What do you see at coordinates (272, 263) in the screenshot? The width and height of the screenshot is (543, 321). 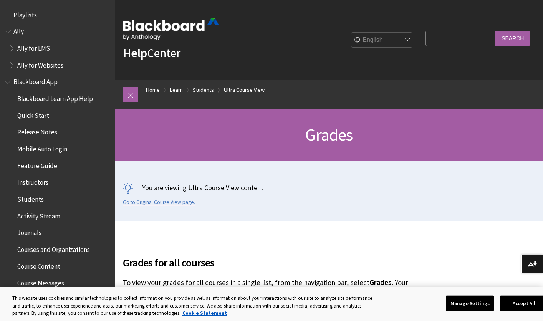 I see `span: Grades for all courses` at bounding box center [272, 263].